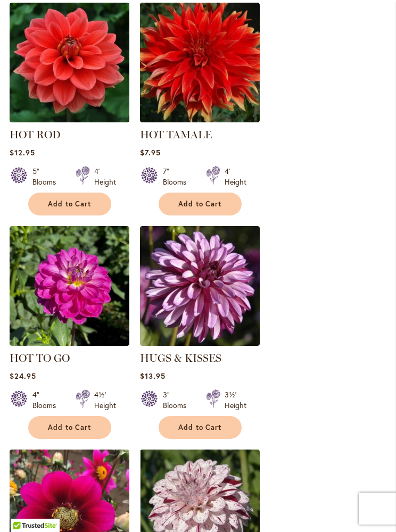  What do you see at coordinates (105, 400) in the screenshot?
I see `div: 4½' Height` at bounding box center [105, 400].